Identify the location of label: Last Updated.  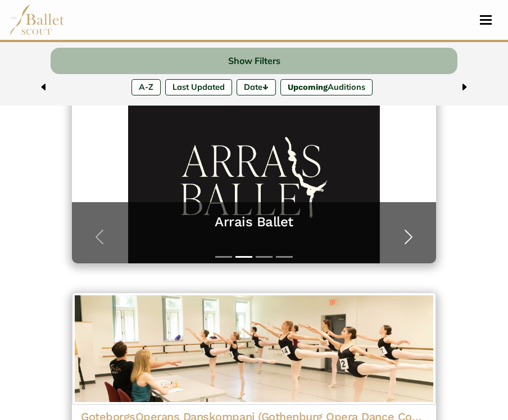
(198, 87).